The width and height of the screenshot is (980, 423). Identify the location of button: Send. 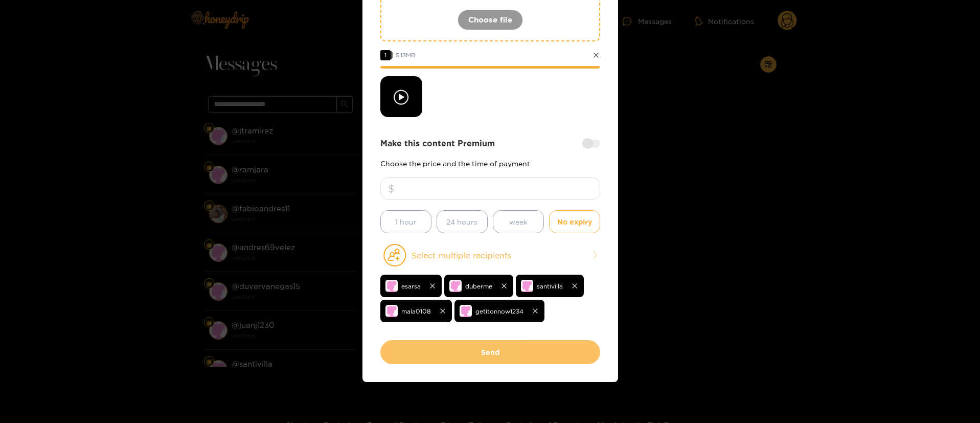
(490, 352).